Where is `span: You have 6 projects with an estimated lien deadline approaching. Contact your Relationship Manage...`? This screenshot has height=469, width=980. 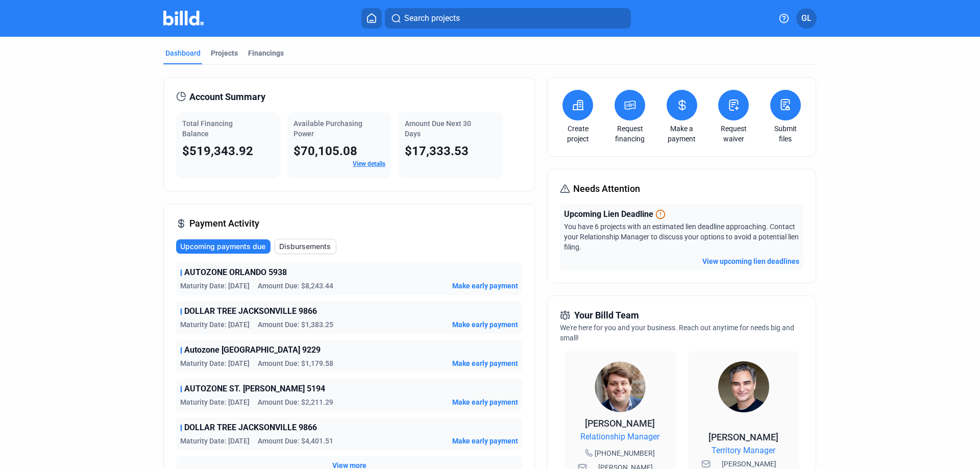
span: You have 6 projects with an estimated lien deadline approaching. Contact your Relationship Manage... is located at coordinates (682, 237).